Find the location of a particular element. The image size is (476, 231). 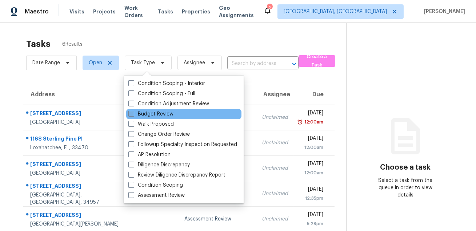

span: 6 Results is located at coordinates (72, 44).